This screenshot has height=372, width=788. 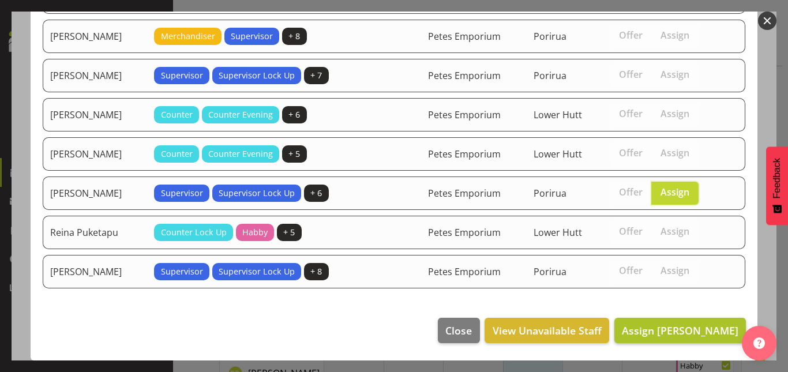 What do you see at coordinates (760, 343) in the screenshot?
I see `img: help-xxl-2.png` at bounding box center [760, 343].